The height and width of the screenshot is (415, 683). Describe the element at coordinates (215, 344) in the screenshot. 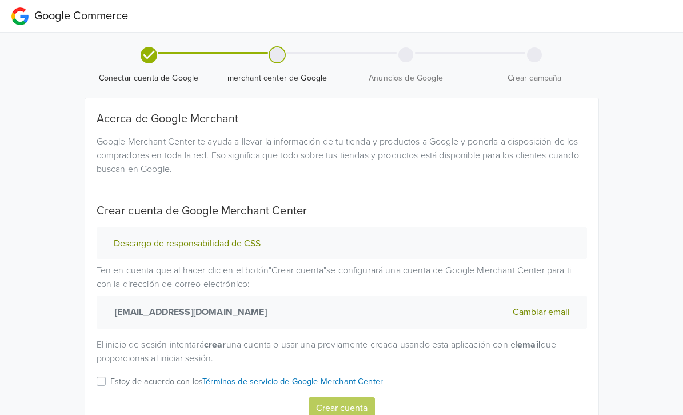

I see `strong: crear` at that location.